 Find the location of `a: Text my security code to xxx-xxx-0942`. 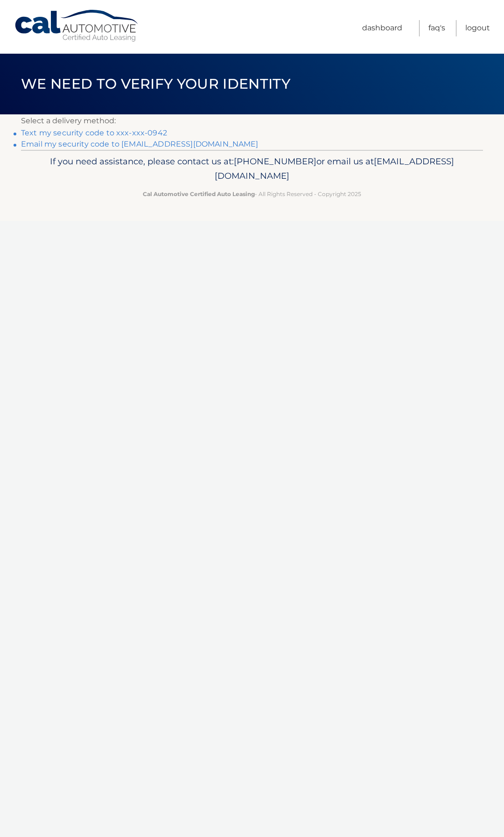

a: Text my security code to xxx-xxx-0942 is located at coordinates (94, 132).